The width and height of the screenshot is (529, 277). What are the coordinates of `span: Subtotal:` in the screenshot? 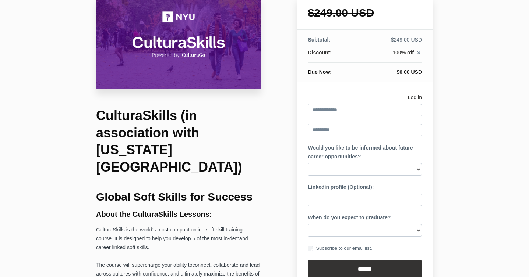 It's located at (319, 40).